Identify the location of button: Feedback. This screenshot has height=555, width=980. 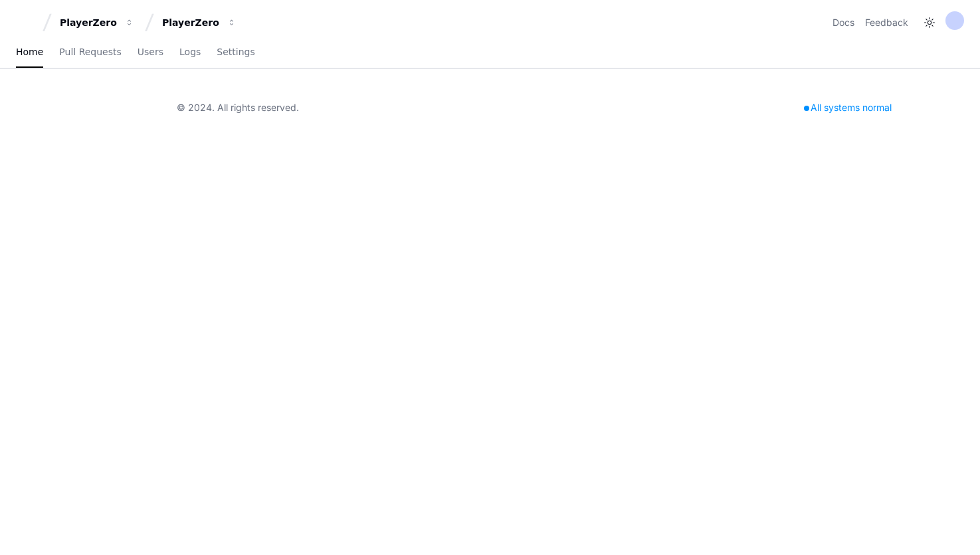
(886, 22).